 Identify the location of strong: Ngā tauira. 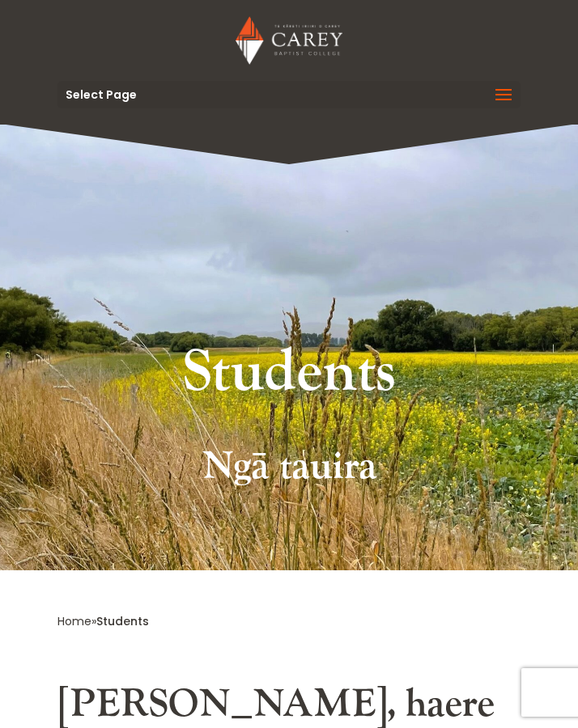
(289, 467).